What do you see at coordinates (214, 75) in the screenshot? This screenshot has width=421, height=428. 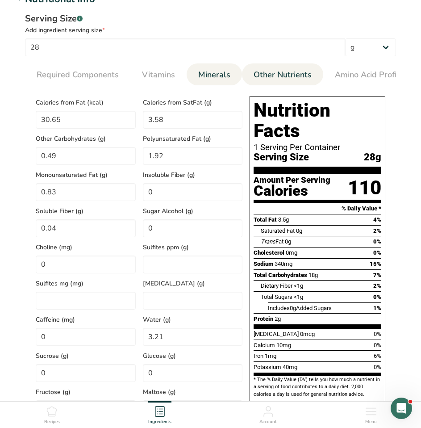 I see `span: Minerals` at bounding box center [214, 75].